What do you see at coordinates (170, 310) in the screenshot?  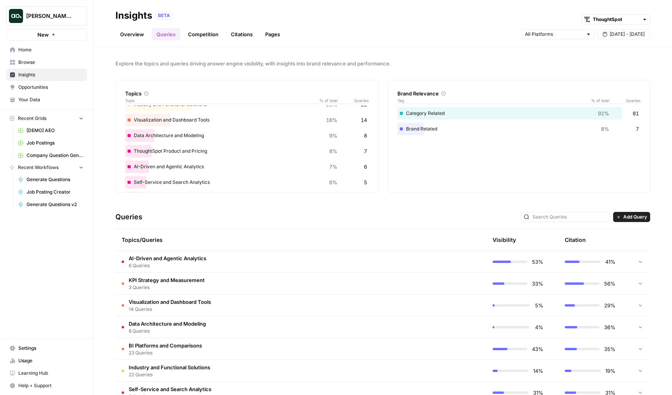 I see `span: 14 Queries` at bounding box center [170, 310].